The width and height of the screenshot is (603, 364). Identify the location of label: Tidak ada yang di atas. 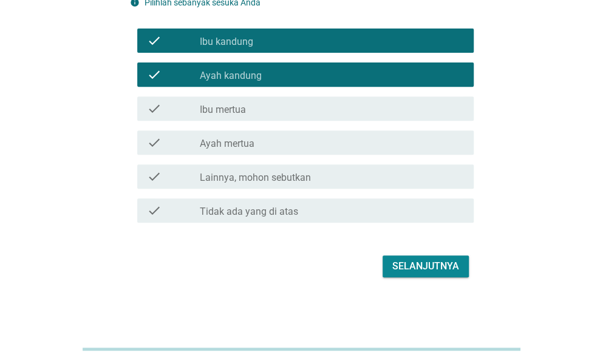
(249, 212).